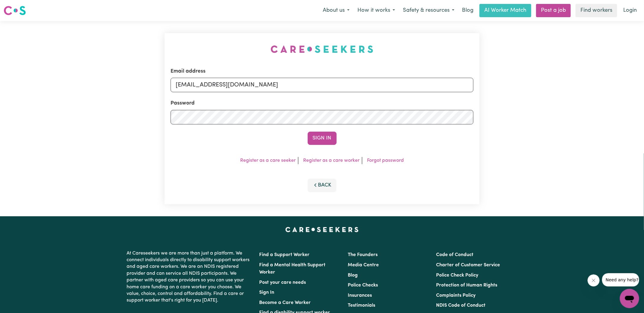 This screenshot has height=313, width=644. What do you see at coordinates (20, 7) in the screenshot?
I see `span: Need any help?` at bounding box center [20, 7].